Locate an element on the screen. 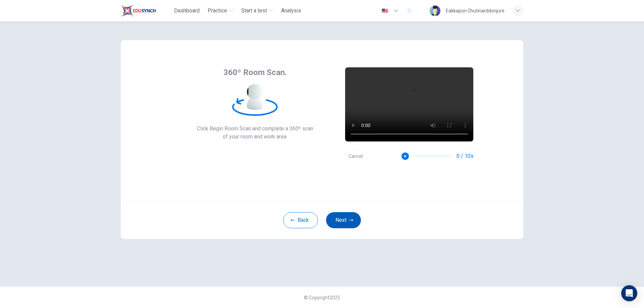  button: Start a test is located at coordinates (257, 11).